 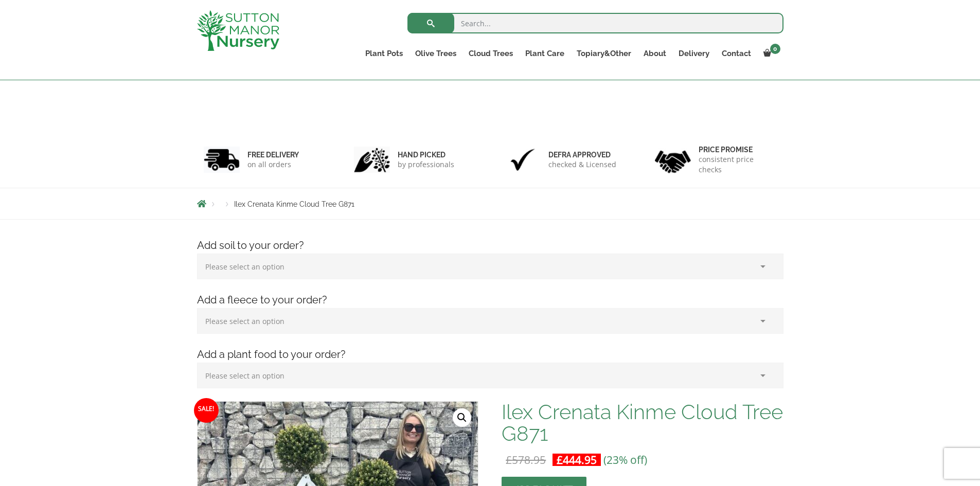 What do you see at coordinates (273, 164) in the screenshot?
I see `p: on all orders` at bounding box center [273, 164].